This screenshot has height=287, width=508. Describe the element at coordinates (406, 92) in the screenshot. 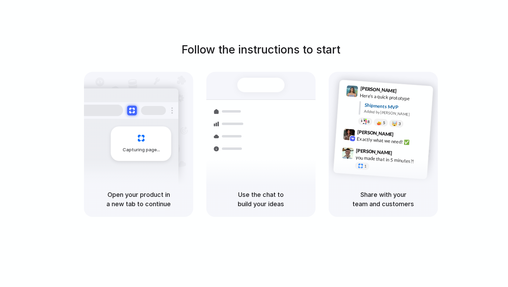

I see `span: 9:41 AM` at that location.